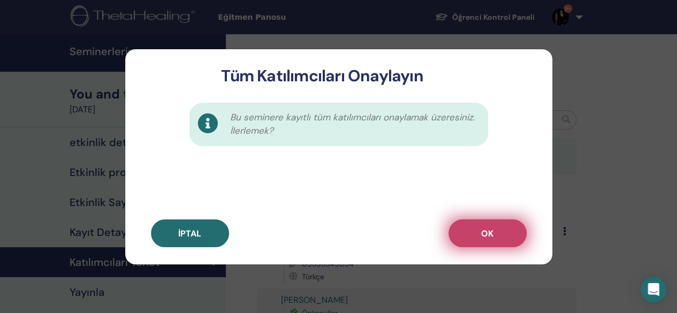  What do you see at coordinates (487, 233) in the screenshot?
I see `span: OK` at bounding box center [487, 233].